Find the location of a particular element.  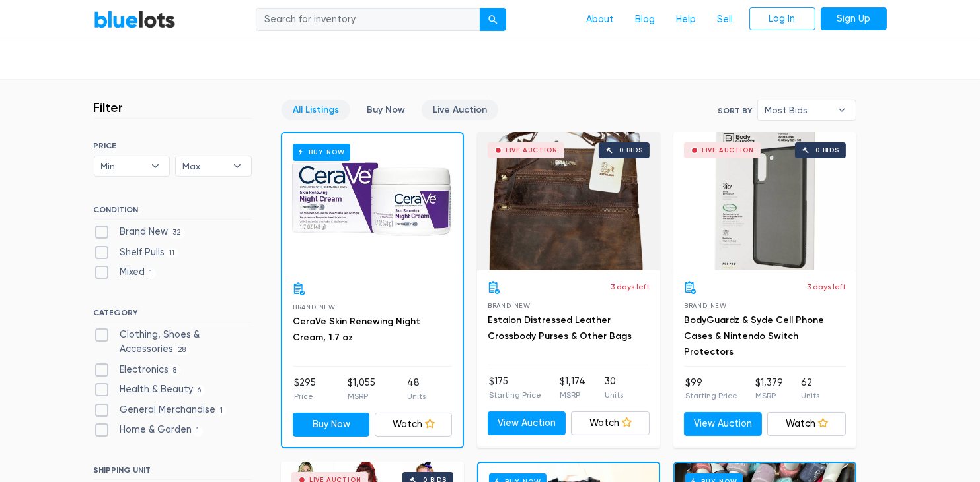

span: Most Bids is located at coordinates (798, 110).